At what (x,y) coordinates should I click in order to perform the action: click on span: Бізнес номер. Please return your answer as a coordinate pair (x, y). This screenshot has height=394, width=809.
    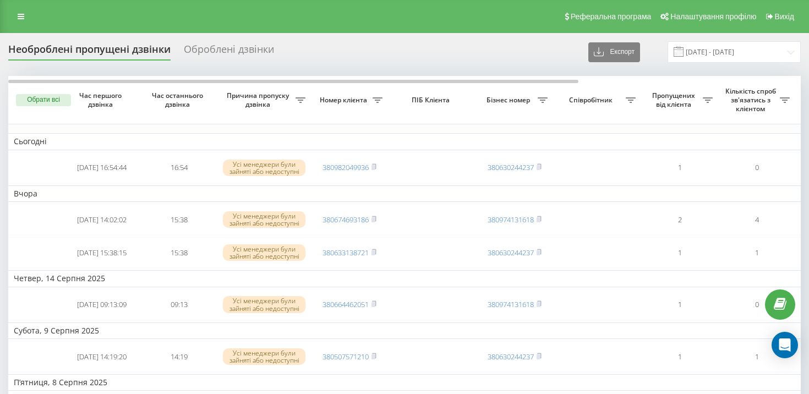
    Looking at the image, I should click on (510, 100).